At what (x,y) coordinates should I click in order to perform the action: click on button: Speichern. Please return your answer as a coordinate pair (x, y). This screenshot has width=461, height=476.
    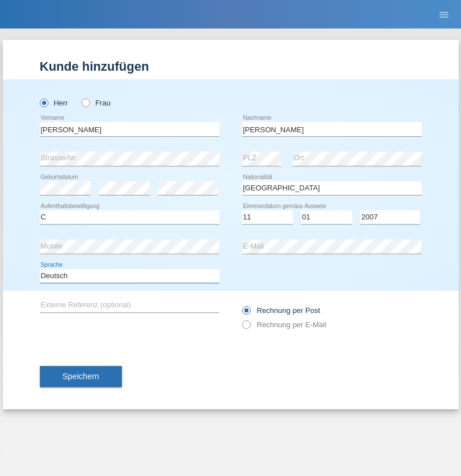
    Looking at the image, I should click on (81, 377).